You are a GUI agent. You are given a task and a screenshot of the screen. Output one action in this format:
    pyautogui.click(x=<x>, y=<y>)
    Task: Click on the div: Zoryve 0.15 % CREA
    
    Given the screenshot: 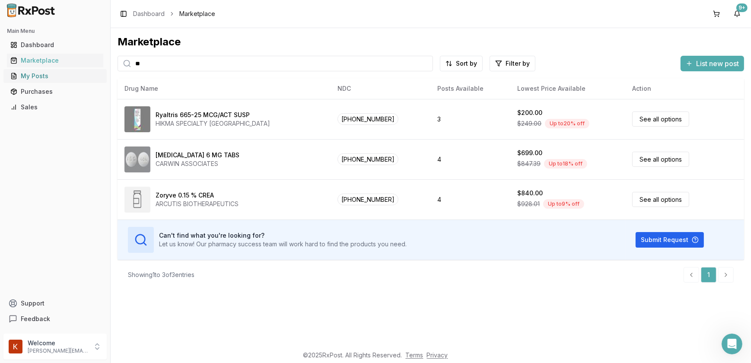 What is the action you would take?
    pyautogui.click(x=185, y=195)
    